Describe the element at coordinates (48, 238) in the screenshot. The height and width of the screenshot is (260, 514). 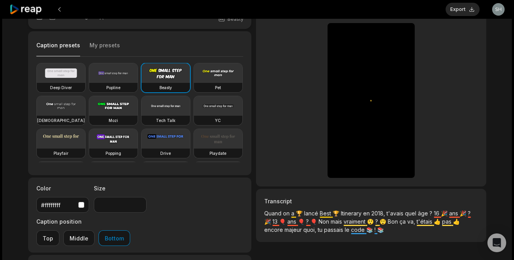
I see `button: Top` at that location.